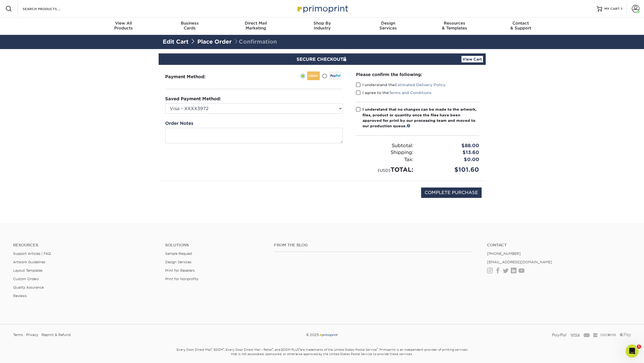 Image resolution: width=644 pixels, height=363 pixels. Describe the element at coordinates (454, 26) in the screenshot. I see `div: & Templates` at that location.